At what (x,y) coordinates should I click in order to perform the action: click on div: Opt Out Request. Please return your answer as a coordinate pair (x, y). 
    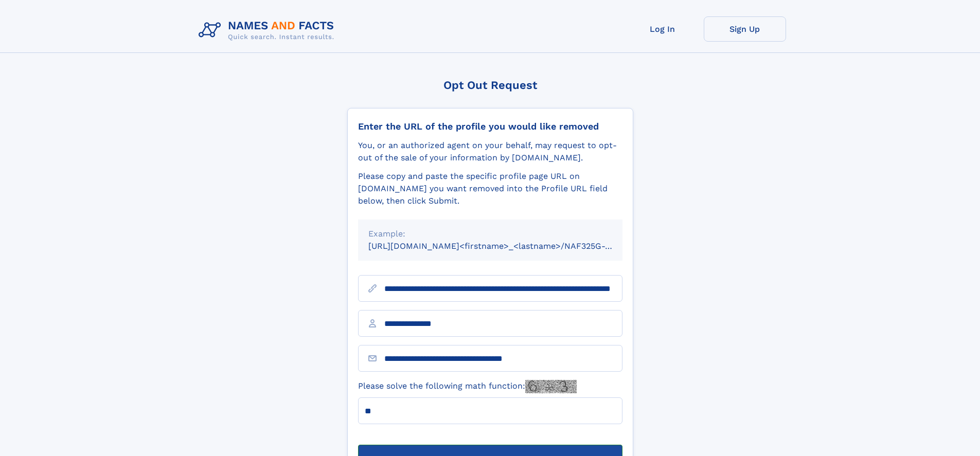
    Looking at the image, I should click on (490, 85).